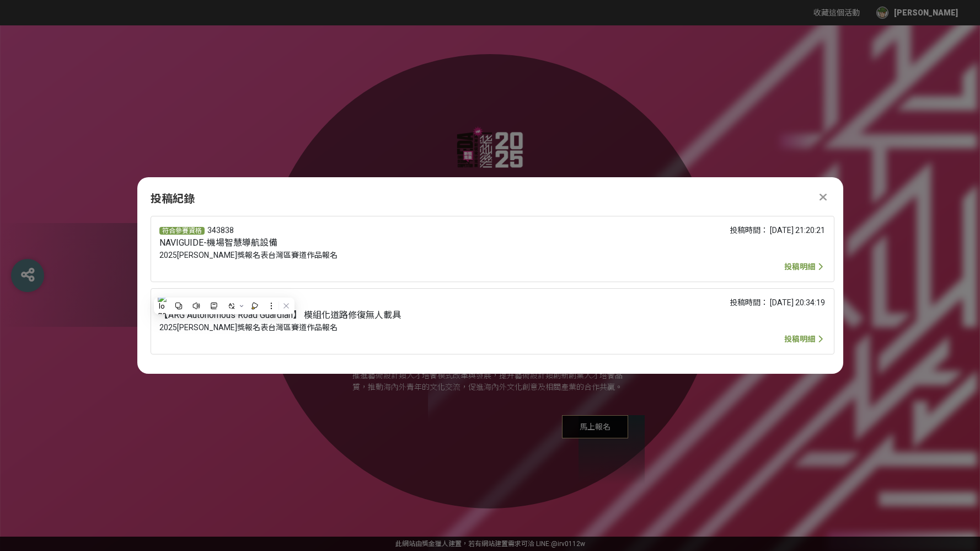 This screenshot has width=980, height=551. What do you see at coordinates (221, 230) in the screenshot?
I see `span: 343838` at bounding box center [221, 230].